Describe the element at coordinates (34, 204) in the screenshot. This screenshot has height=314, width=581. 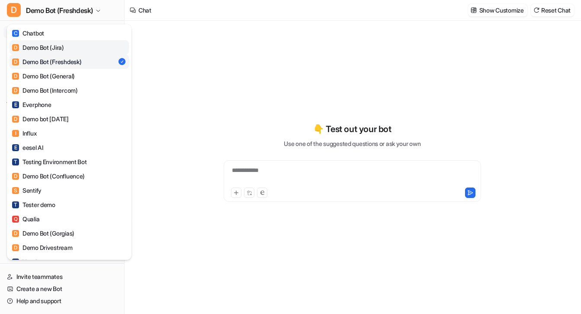
I see `div: Tester demo` at that location.